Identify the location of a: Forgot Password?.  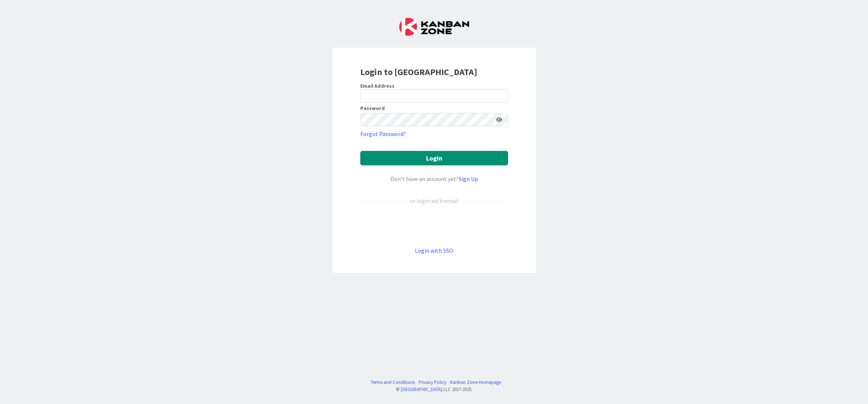
(383, 134).